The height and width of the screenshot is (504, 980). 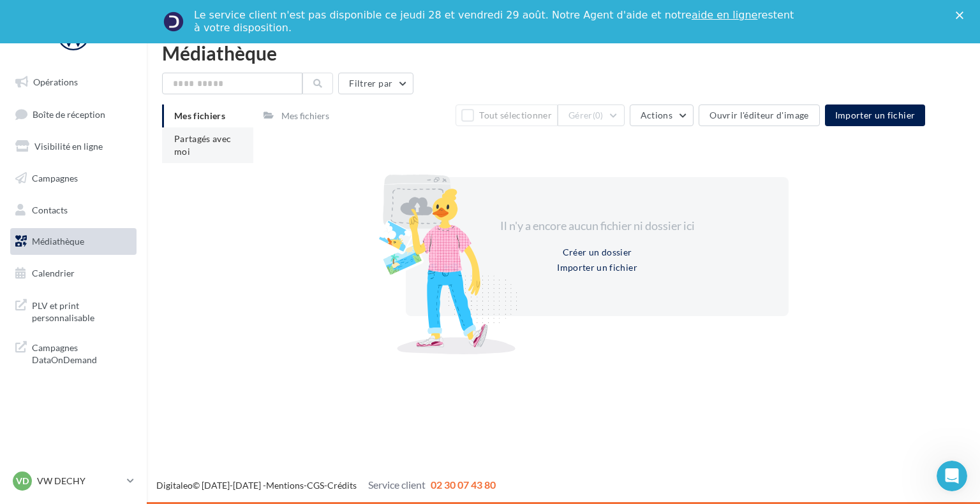 What do you see at coordinates (591, 115) in the screenshot?
I see `button: Gérer(0)` at bounding box center [591, 115].